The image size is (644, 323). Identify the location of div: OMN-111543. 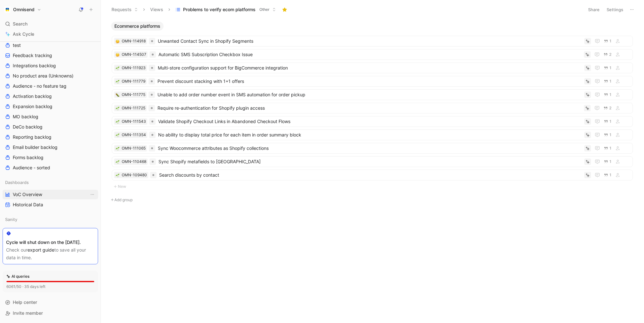
(134, 121).